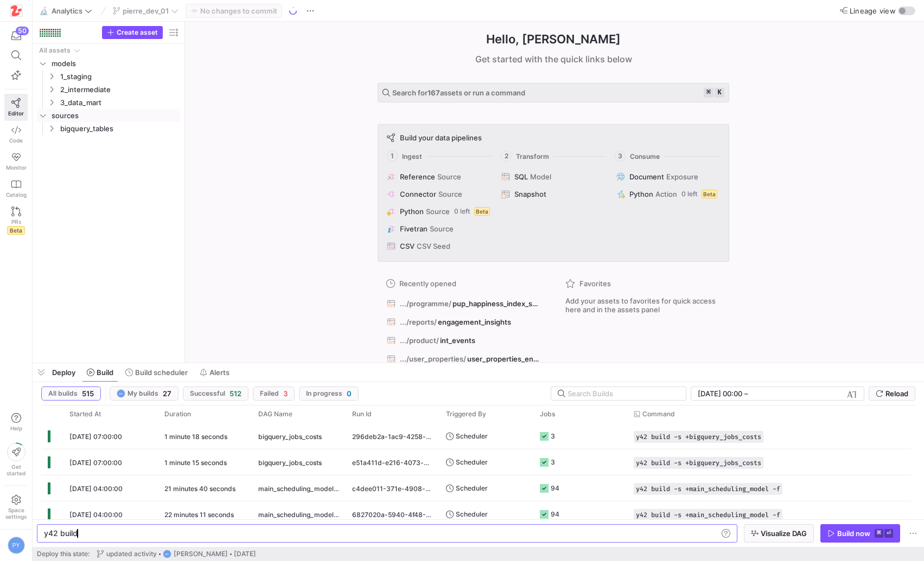  What do you see at coordinates (15, 470) in the screenshot?
I see `span: Get started` at bounding box center [15, 470].